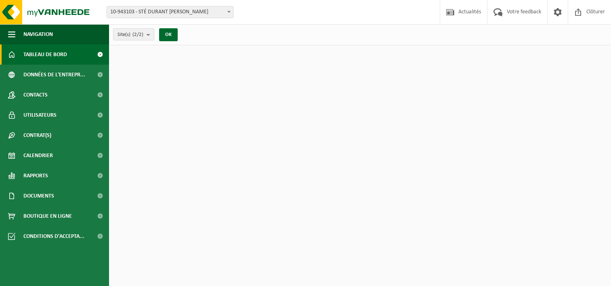 Image resolution: width=611 pixels, height=286 pixels. What do you see at coordinates (37, 135) in the screenshot?
I see `span: Contrat(s)` at bounding box center [37, 135].